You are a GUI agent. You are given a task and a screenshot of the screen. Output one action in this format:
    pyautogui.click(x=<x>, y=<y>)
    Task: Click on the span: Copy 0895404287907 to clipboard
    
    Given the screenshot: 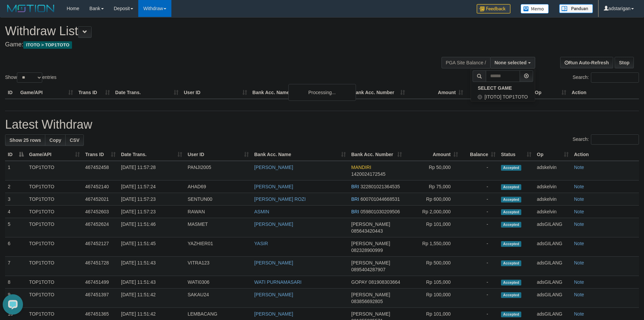 What is the action you would take?
    pyautogui.click(x=368, y=269)
    